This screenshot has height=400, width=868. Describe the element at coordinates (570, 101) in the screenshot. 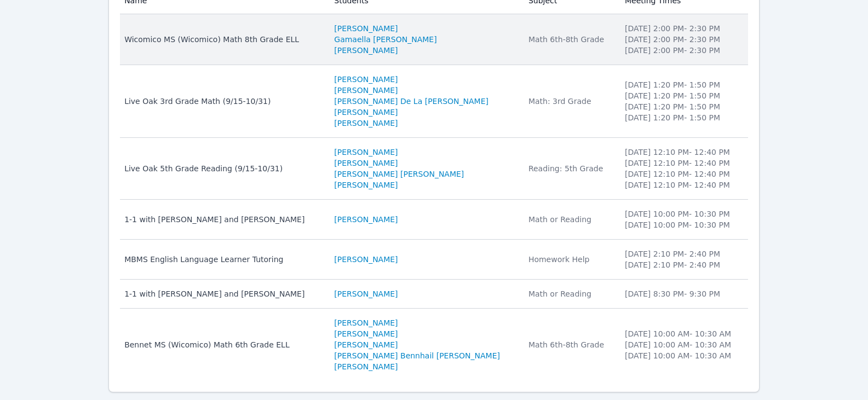

I see `div: Math: 3rd Grade` at that location.